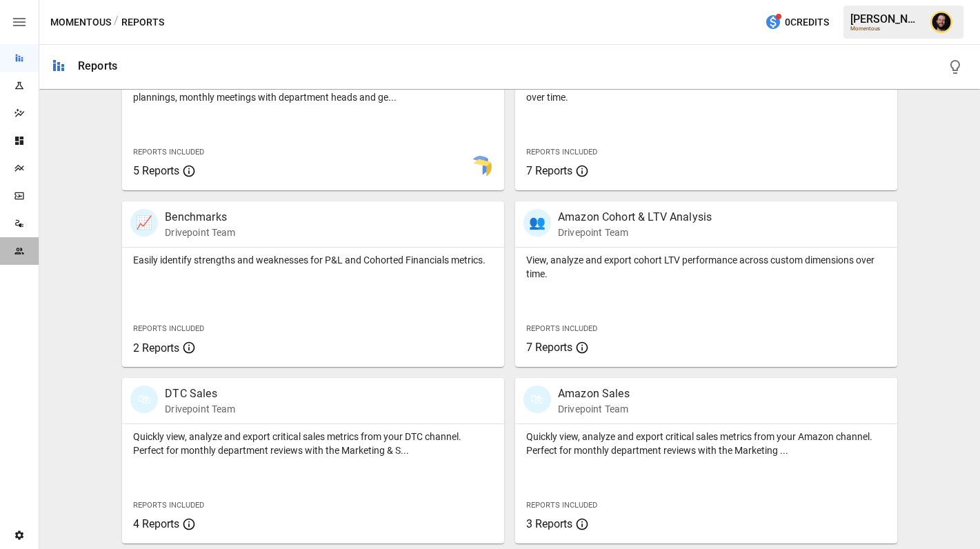  What do you see at coordinates (594, 393) in the screenshot?
I see `p: Amazon Sales` at bounding box center [594, 393].